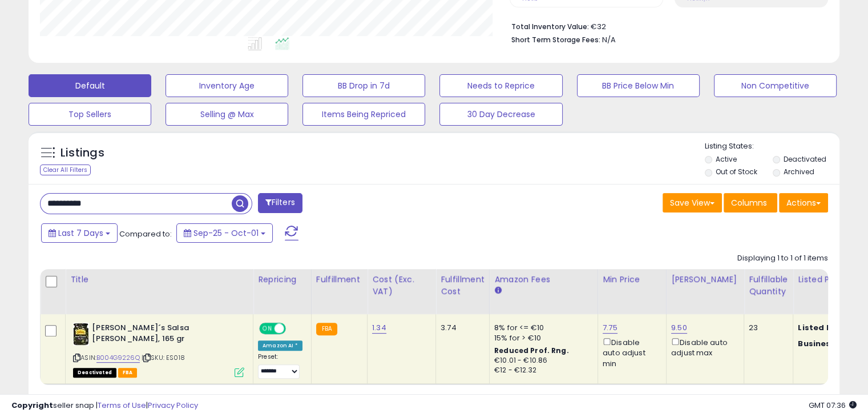  What do you see at coordinates (339, 279) in the screenshot?
I see `div: Fulfillment` at bounding box center [339, 279].